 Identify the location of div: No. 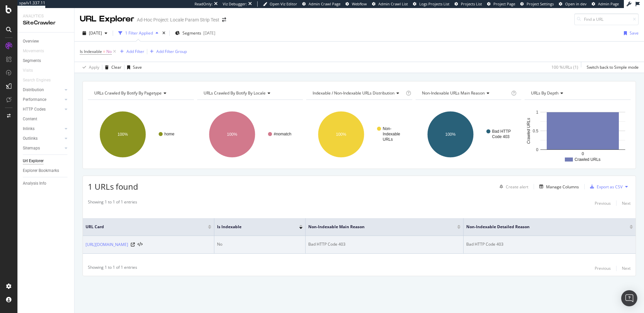
(259, 244).